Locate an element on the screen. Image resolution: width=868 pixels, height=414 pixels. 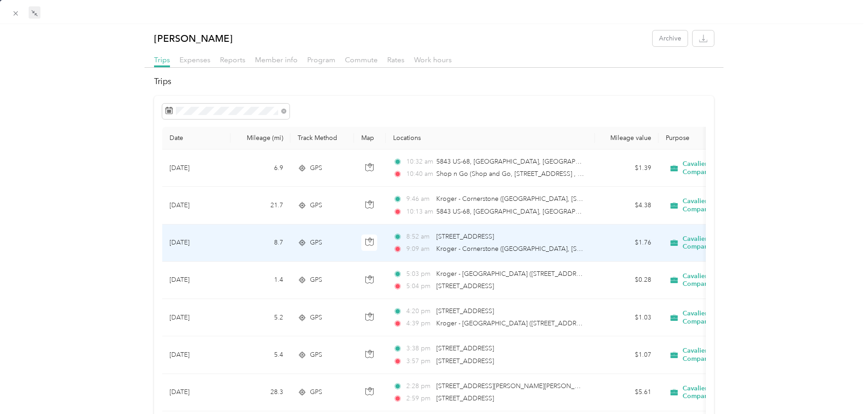
span: 3:38 pm is located at coordinates (419, 349).